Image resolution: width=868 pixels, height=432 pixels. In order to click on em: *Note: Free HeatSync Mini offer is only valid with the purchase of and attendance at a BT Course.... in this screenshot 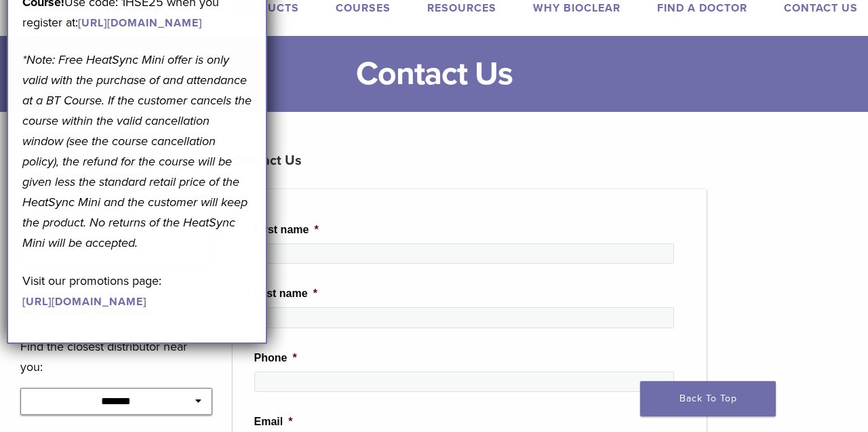, I will do `click(137, 151)`.